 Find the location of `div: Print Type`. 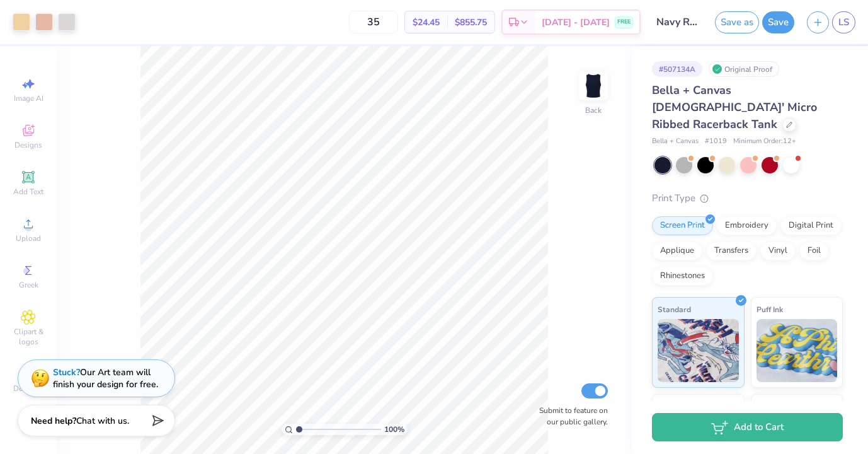

div: Print Type is located at coordinates (747, 198).